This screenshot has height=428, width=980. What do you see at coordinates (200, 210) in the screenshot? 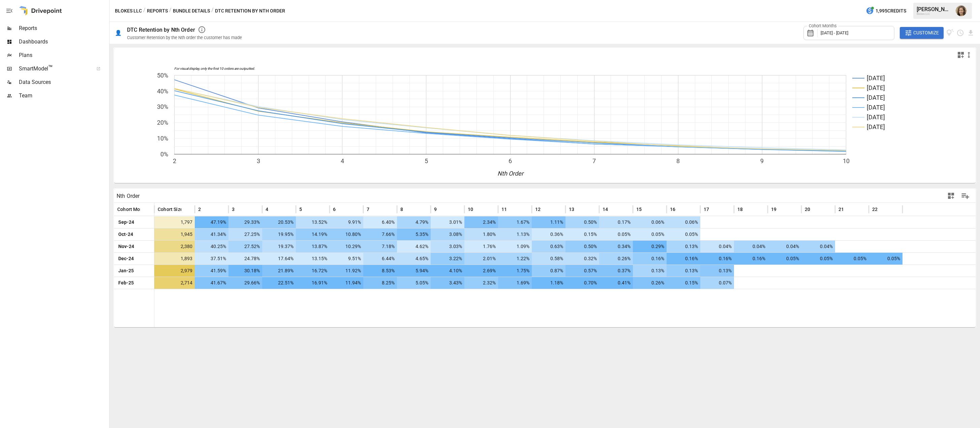
I see `span: 2` at bounding box center [200, 210].